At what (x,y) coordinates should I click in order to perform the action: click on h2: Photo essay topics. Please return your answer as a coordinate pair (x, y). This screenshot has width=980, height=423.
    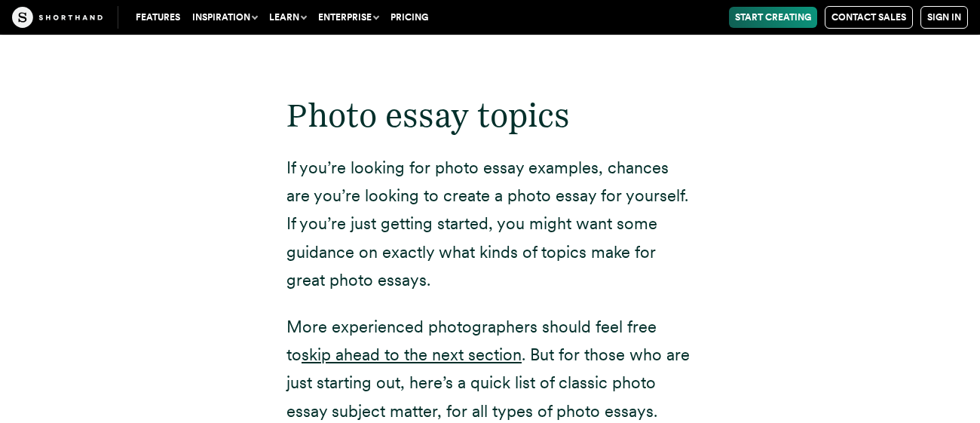
    Looking at the image, I should click on (490, 116).